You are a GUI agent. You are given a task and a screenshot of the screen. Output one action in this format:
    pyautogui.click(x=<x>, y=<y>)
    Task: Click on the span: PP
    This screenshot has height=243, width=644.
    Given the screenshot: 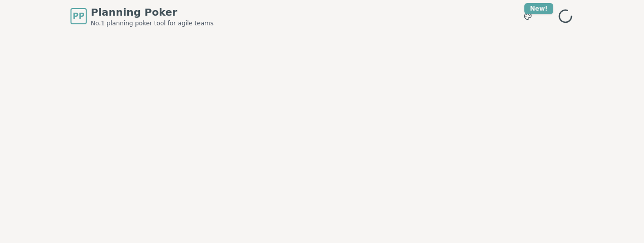 What is the action you would take?
    pyautogui.click(x=78, y=16)
    